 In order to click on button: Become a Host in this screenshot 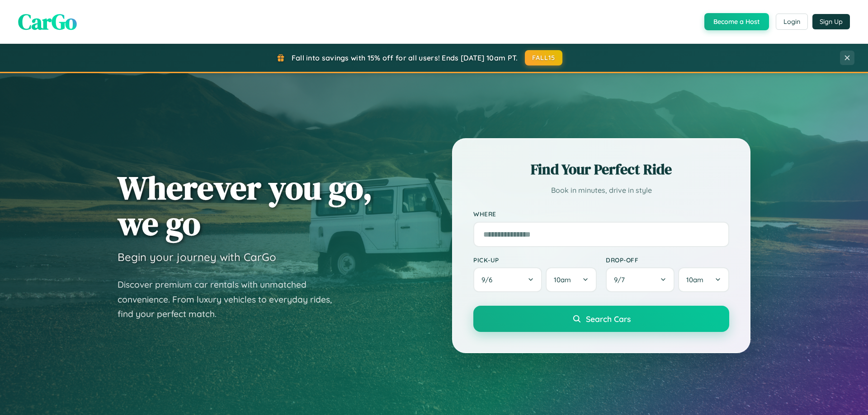, I will do `click(736, 22)`.